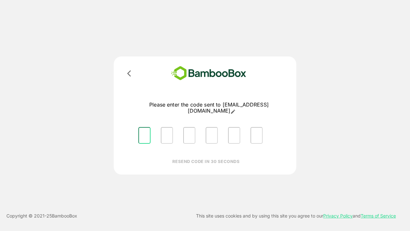 This screenshot has height=231, width=410. I want to click on input: Please enter OTP character 1, so click(144, 135).